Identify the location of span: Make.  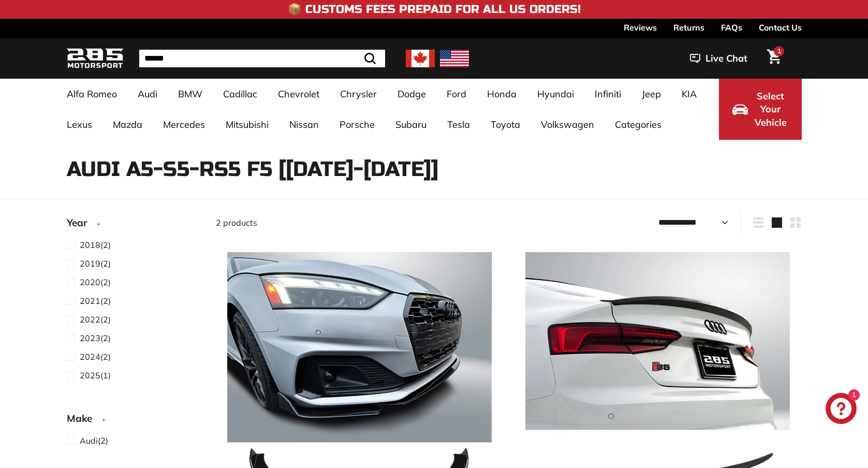
(84, 419).